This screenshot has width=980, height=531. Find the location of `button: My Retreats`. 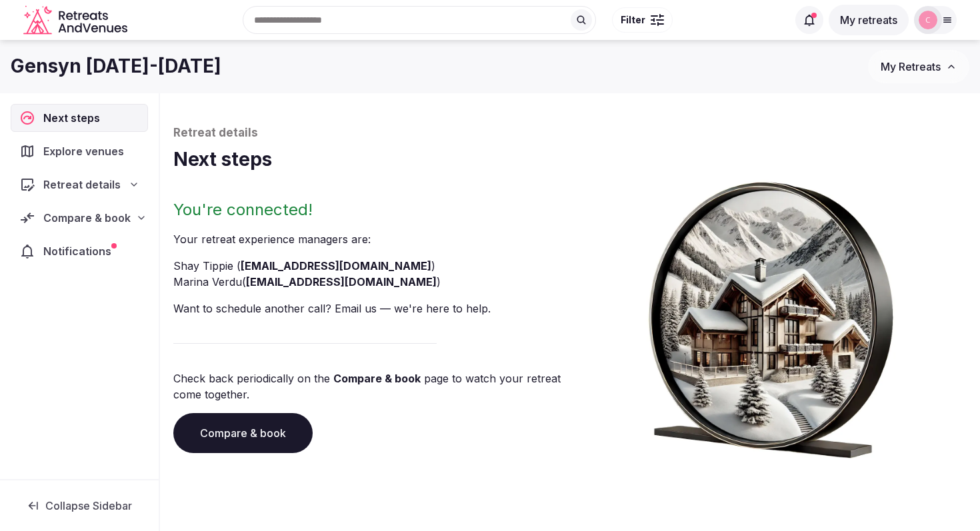

button: My Retreats is located at coordinates (919, 66).